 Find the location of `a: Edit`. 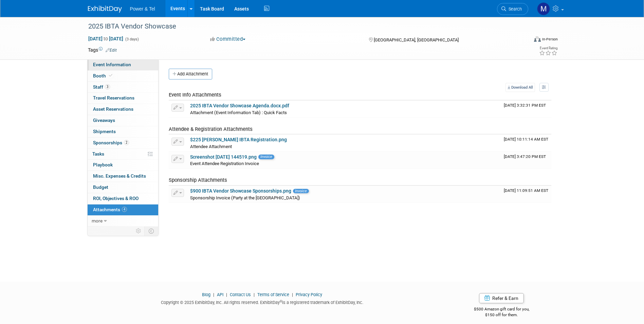

a: Edit is located at coordinates (111, 50).